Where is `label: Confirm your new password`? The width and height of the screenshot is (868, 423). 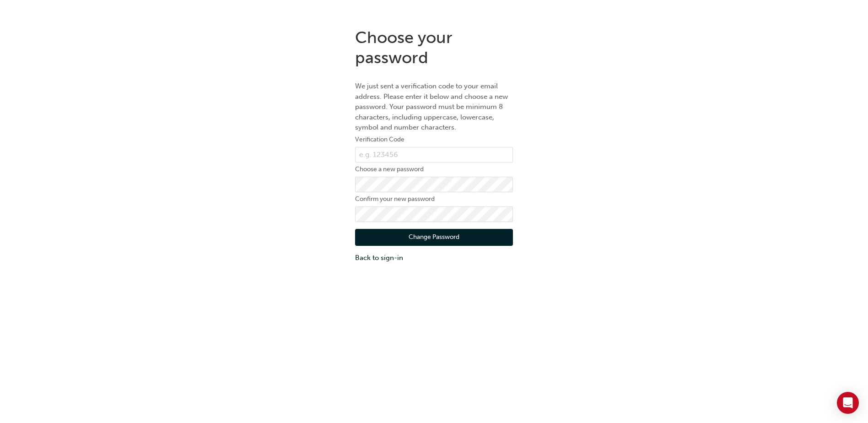 label: Confirm your new password is located at coordinates (434, 199).